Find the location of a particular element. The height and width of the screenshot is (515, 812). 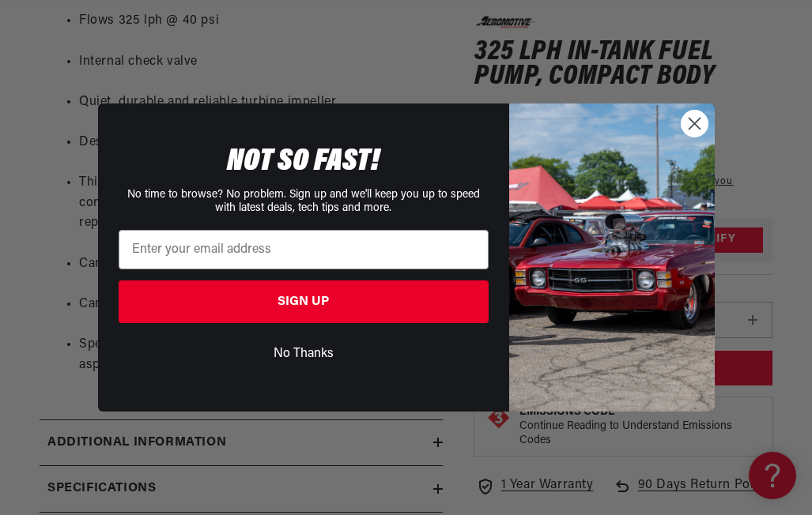

button: SIGN UP is located at coordinates (304, 302).